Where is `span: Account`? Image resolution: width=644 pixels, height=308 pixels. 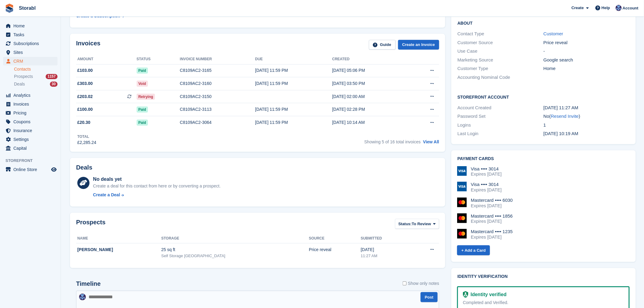
span: Account is located at coordinates (630, 8).